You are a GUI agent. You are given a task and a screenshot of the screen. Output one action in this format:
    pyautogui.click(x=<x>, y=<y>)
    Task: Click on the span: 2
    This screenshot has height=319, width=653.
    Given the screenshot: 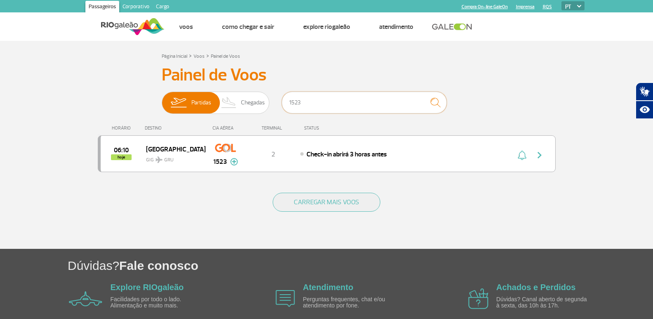 What is the action you would take?
    pyautogui.click(x=273, y=154)
    